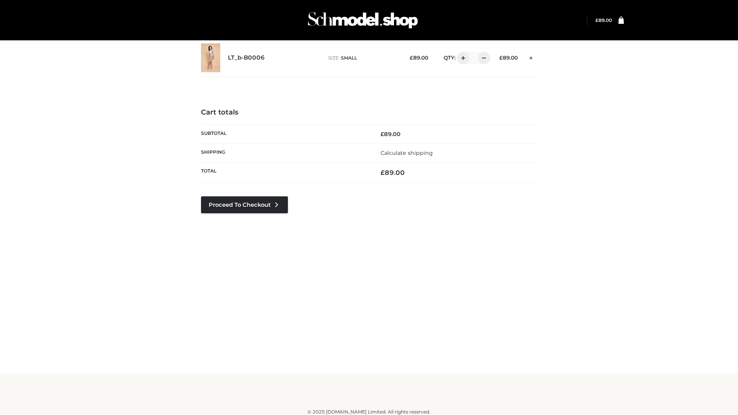  I want to click on a: Calculate shipping, so click(406, 153).